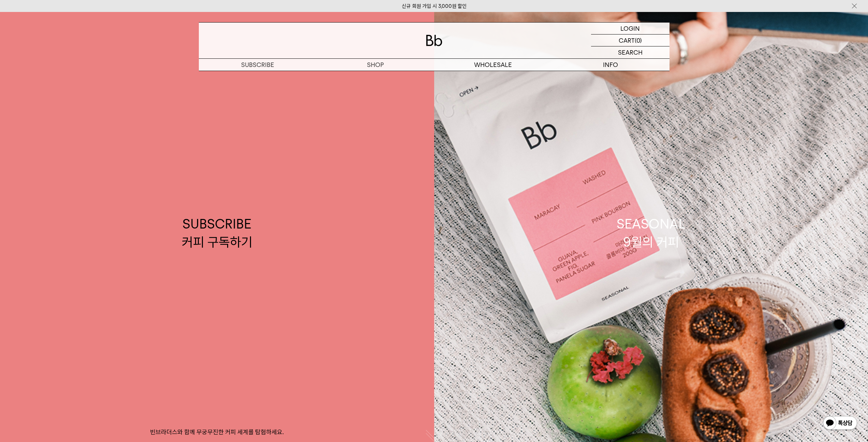 This screenshot has width=868, height=442. Describe the element at coordinates (630, 28) in the screenshot. I see `a: LOGIN` at that location.